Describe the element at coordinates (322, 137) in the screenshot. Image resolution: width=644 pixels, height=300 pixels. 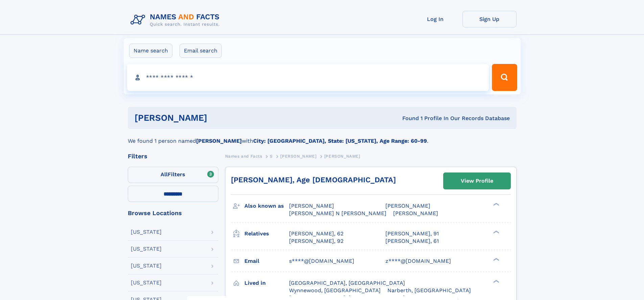
I see `div: We found 1 person named with .` at that location.